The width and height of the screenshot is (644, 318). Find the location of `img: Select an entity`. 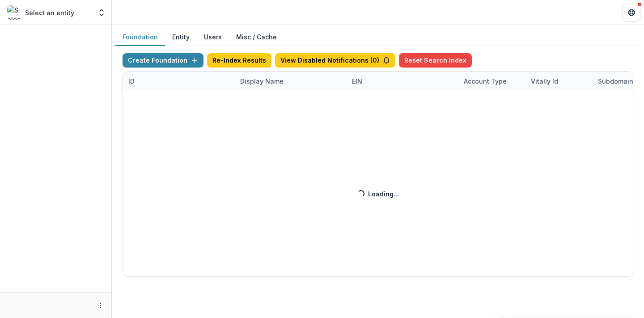

img: Select an entity is located at coordinates (14, 12).